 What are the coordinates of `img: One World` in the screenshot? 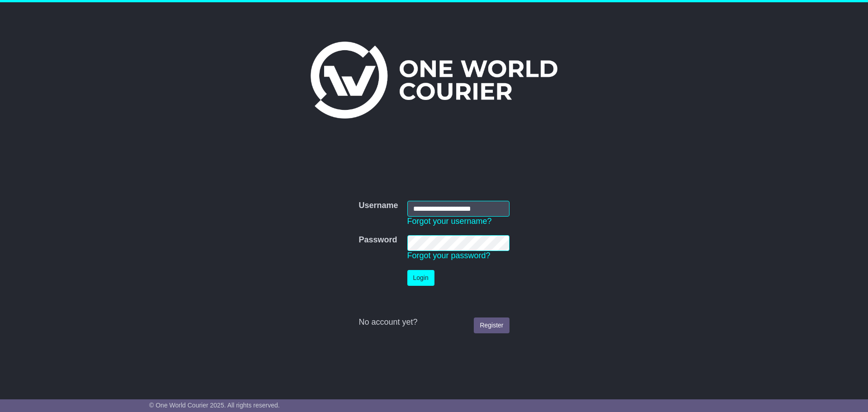 It's located at (434, 80).